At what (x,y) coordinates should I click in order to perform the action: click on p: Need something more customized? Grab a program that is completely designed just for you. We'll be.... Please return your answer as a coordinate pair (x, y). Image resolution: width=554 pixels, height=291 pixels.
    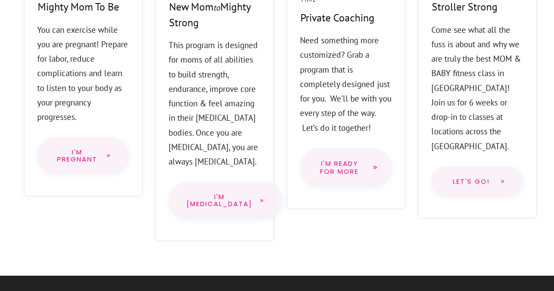
    Looking at the image, I should click on (346, 84).